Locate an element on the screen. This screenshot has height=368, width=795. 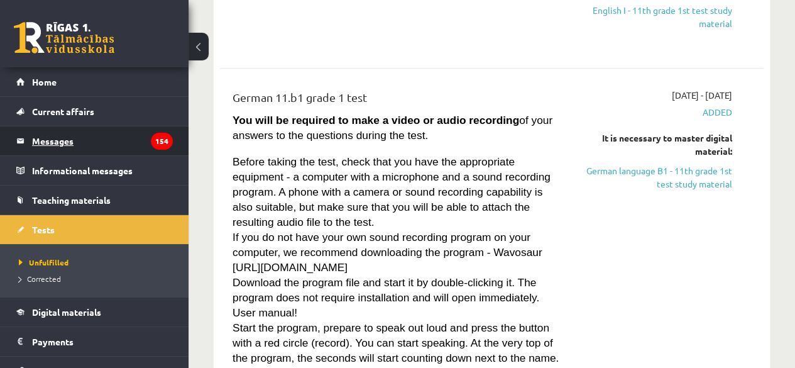
font: User manual! is located at coordinates (265, 312).